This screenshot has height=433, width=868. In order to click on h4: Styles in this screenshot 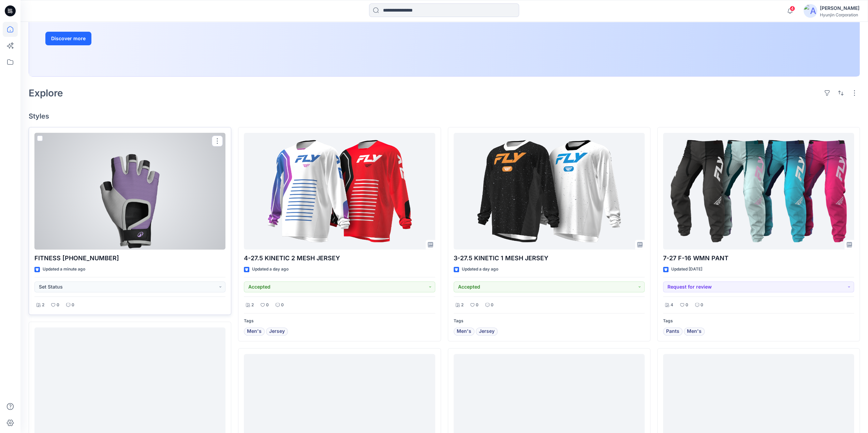, I will do `click(444, 116)`.